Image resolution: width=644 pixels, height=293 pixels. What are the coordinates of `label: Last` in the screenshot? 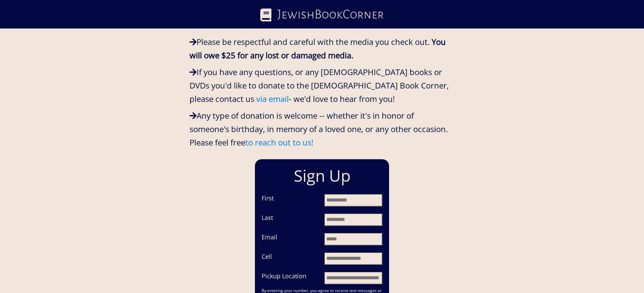 It's located at (267, 218).